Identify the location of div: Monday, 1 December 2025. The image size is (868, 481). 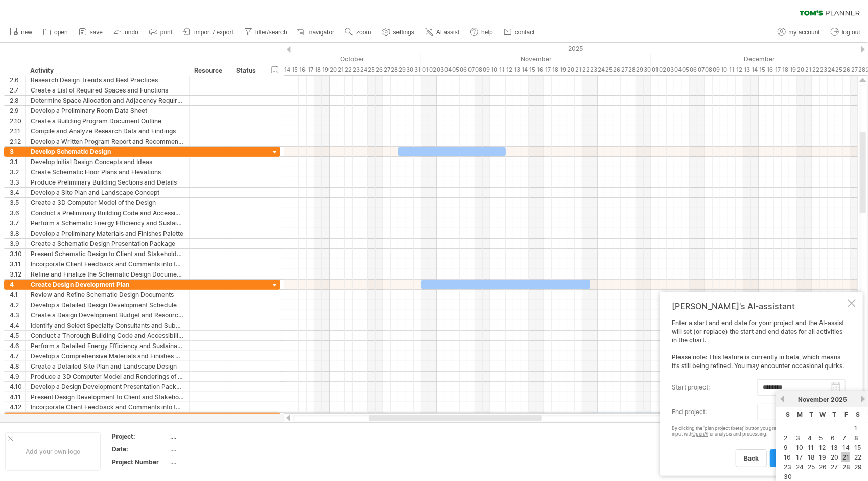
(655, 70).